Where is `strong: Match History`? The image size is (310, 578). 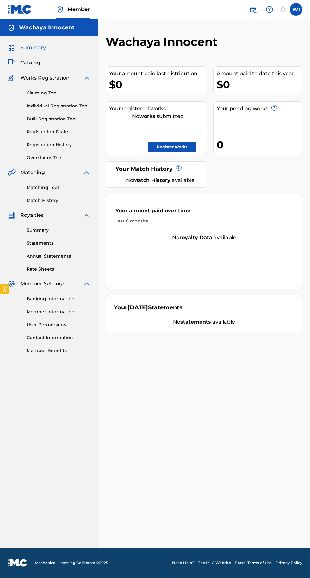
strong: Match History is located at coordinates (152, 180).